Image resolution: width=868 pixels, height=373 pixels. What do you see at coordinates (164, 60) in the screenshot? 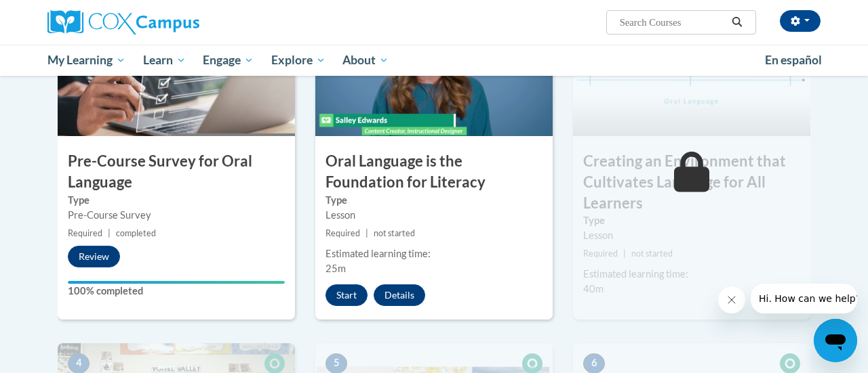
I see `span: Learn` at bounding box center [164, 60].